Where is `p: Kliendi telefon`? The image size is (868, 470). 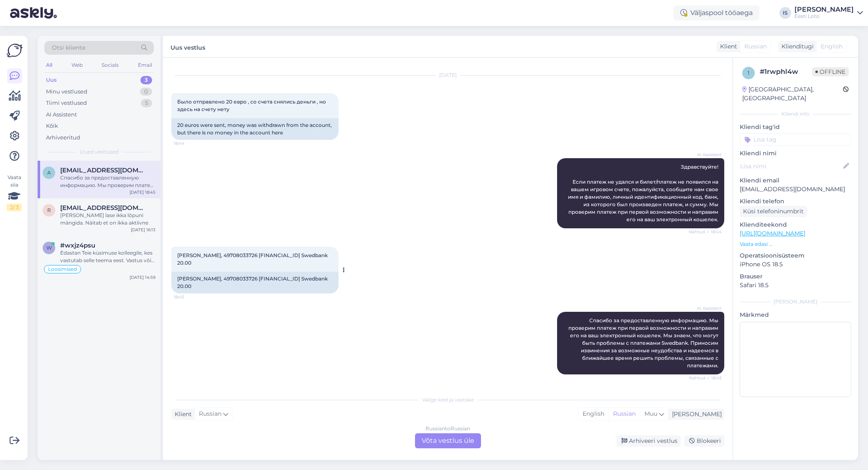
p: Kliendi telefon is located at coordinates (795, 201).